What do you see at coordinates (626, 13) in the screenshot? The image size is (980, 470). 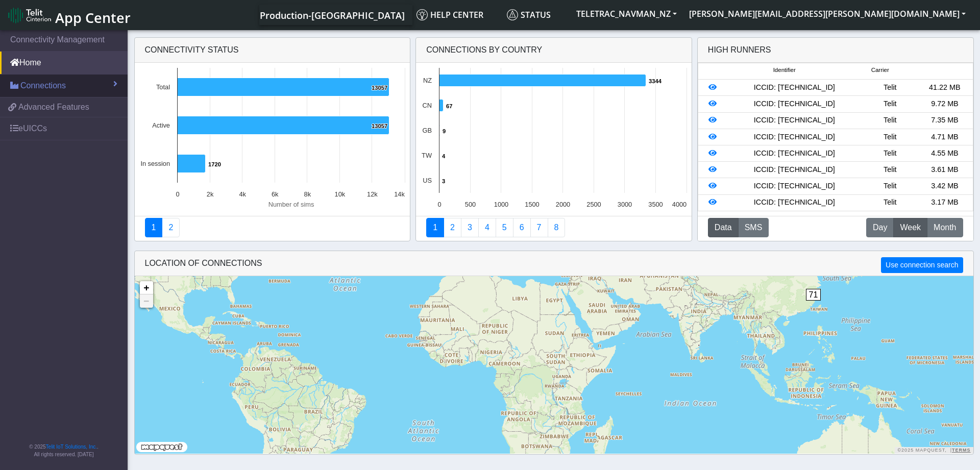 I see `button: TELETRAC_NAVMAN_NZ` at bounding box center [626, 13].